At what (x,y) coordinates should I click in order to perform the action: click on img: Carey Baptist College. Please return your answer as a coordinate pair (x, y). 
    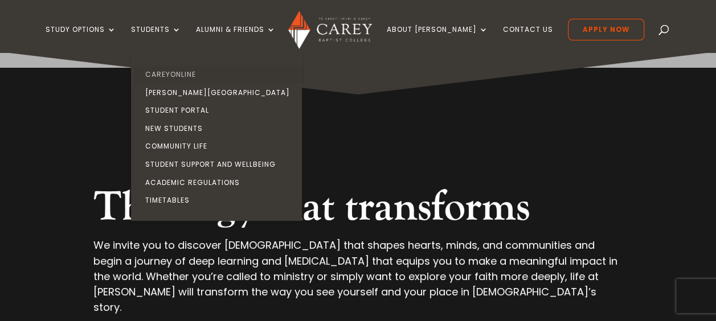
    Looking at the image, I should click on (330, 30).